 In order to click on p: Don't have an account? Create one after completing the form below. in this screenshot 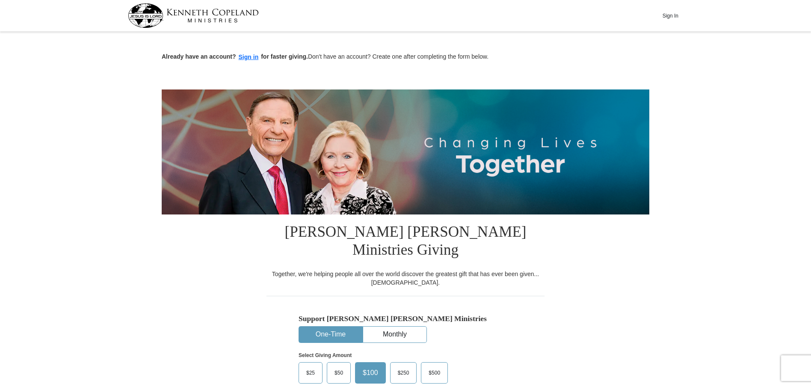, I will do `click(406, 57)`.